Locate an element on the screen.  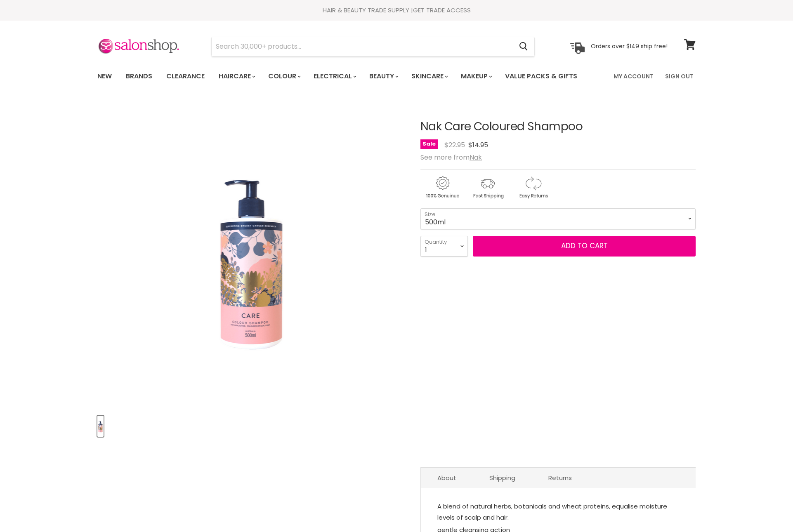
div: HAIR & BEAUTY TRADE SUPPLY | is located at coordinates (396, 11).